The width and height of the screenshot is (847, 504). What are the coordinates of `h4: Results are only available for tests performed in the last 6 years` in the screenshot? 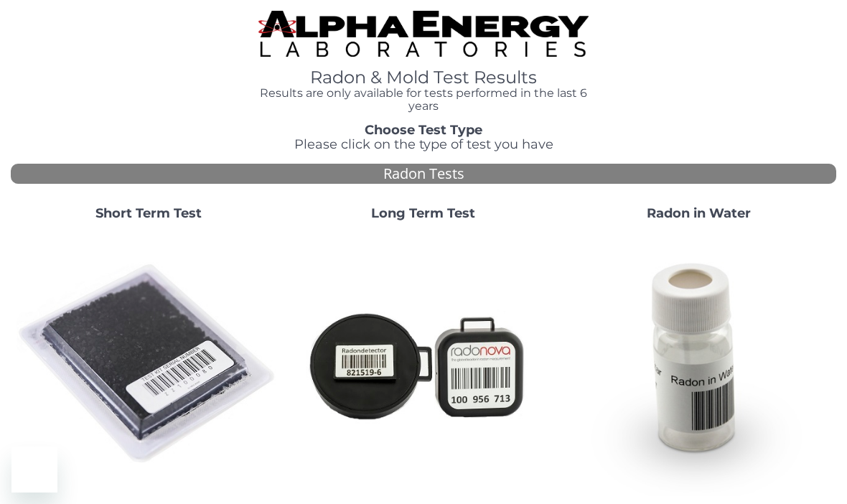 It's located at (424, 99).